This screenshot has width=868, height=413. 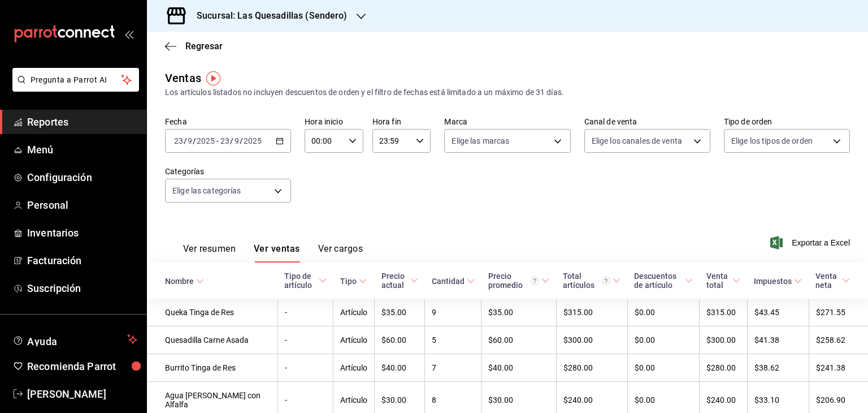 What do you see at coordinates (772, 281) in the screenshot?
I see `div: Impuestos` at bounding box center [772, 281].